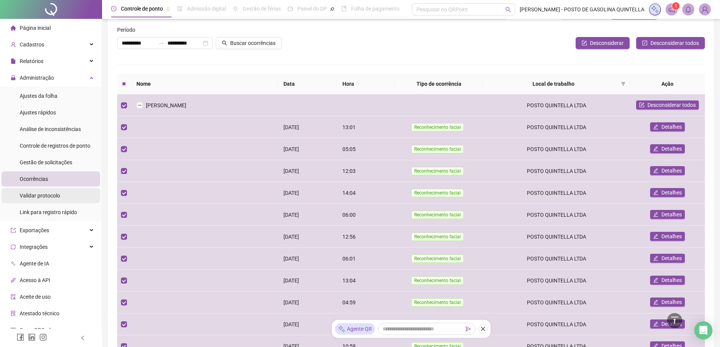 This screenshot has width=720, height=347. Describe the element at coordinates (128, 30) in the screenshot. I see `label: Período` at that location.